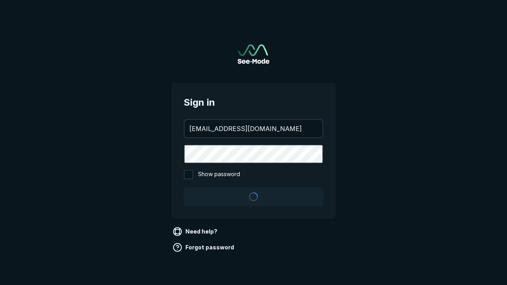 This screenshot has width=507, height=285. What do you see at coordinates (219, 175) in the screenshot?
I see `span: Show password` at bounding box center [219, 175].